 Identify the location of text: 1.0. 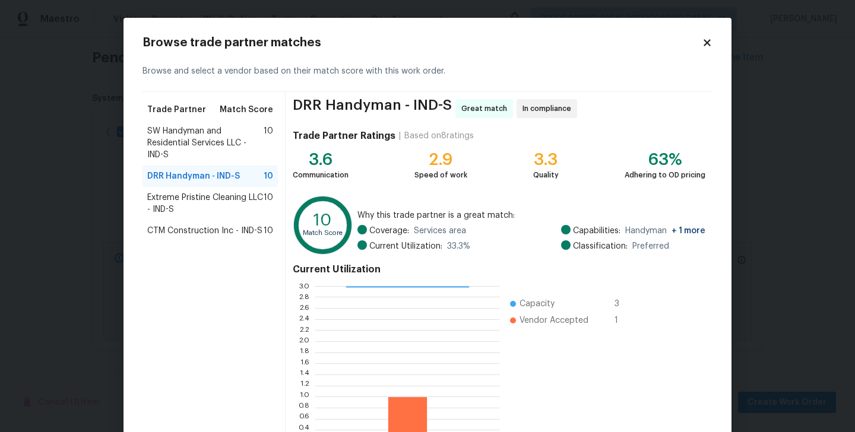
(305, 397).